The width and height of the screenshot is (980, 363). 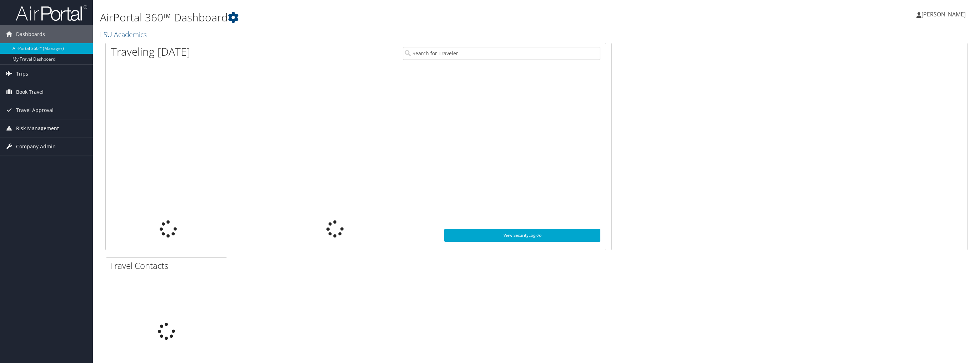 What do you see at coordinates (29, 92) in the screenshot?
I see `span: Book Travel` at bounding box center [29, 92].